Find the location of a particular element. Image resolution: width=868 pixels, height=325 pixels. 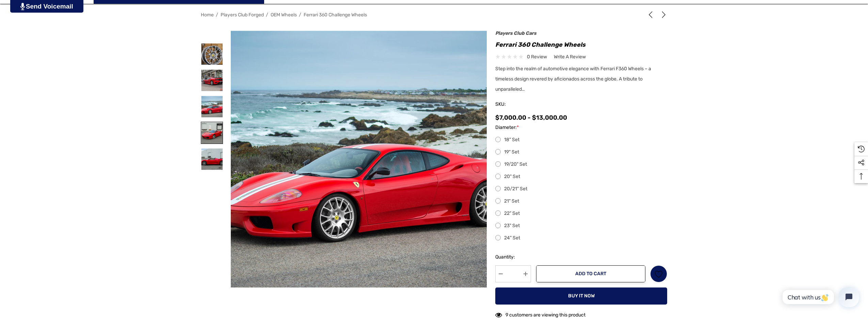

label: 20/21" Set is located at coordinates (581, 189).